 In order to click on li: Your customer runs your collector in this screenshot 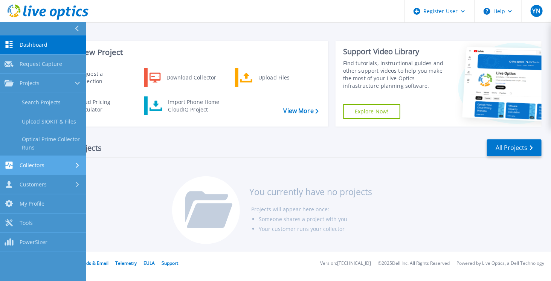, I will do `click(315, 229)`.